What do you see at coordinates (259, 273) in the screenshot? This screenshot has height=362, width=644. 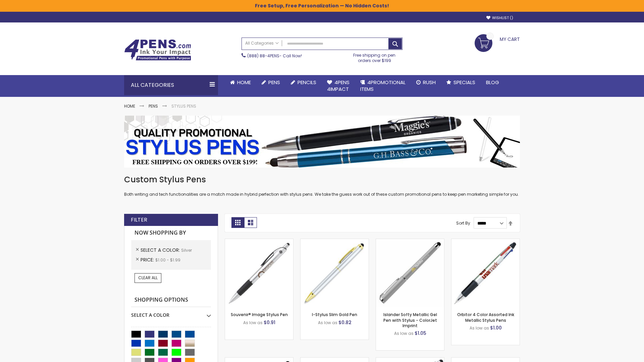 I see `img: Souvenir® Image Stylus Pen-Silver` at bounding box center [259, 273].